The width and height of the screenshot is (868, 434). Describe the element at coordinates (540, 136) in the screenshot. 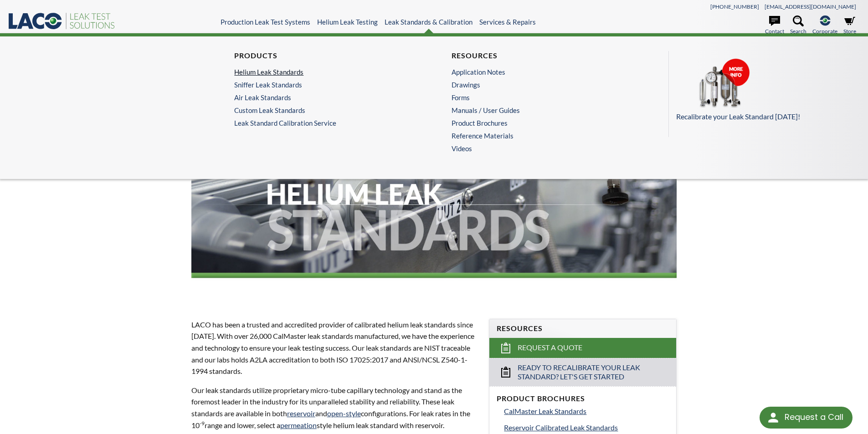

I see `a: Reference Materials` at that location.